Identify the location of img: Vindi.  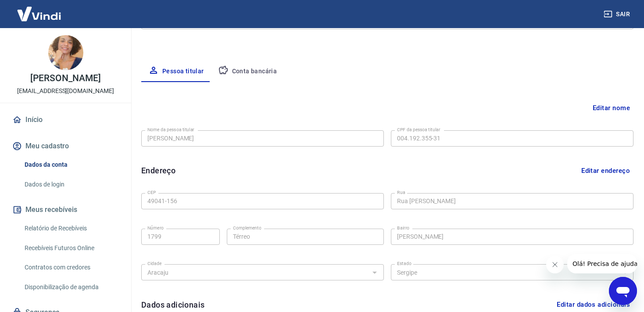
(39, 14).